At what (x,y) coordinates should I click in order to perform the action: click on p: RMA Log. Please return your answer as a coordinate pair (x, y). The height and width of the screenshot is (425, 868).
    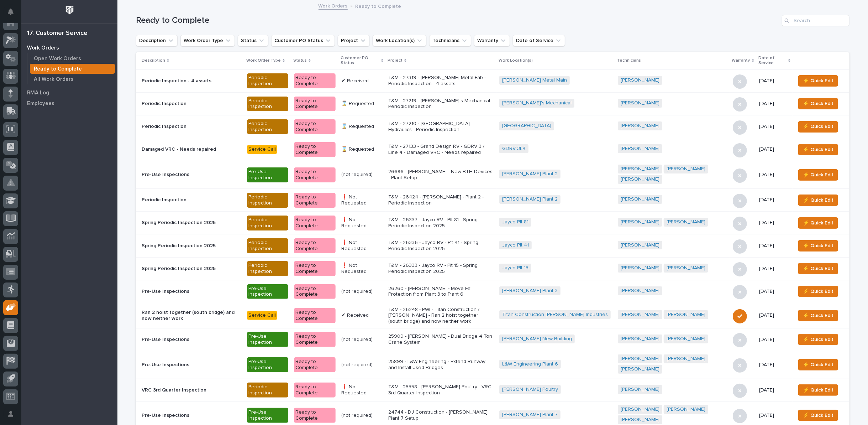
    Looking at the image, I should click on (38, 93).